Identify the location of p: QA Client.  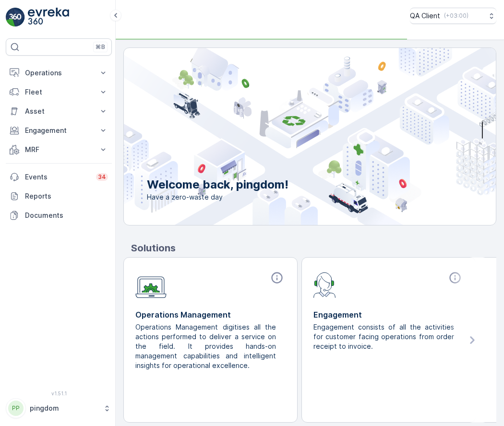
(424, 16).